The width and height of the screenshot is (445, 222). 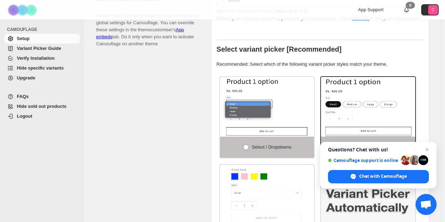 What do you see at coordinates (36, 58) in the screenshot?
I see `span: Verify Installation` at bounding box center [36, 58].